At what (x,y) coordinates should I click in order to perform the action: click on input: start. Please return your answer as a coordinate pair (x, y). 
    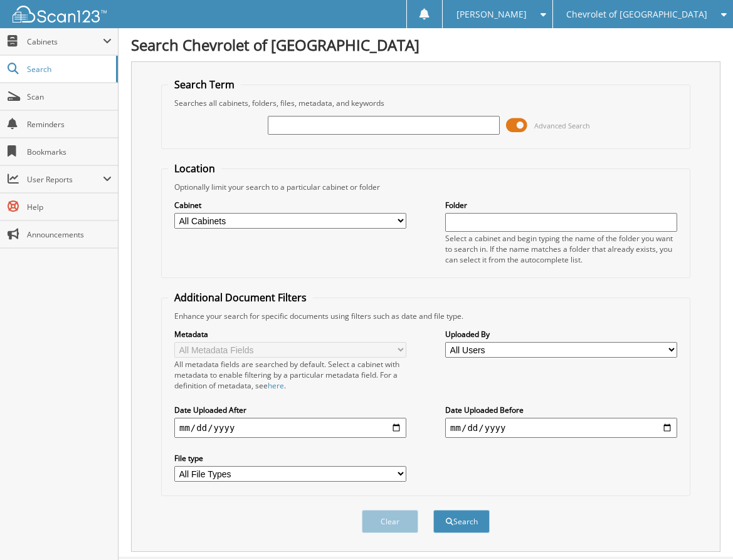
    Looking at the image, I should click on (291, 428).